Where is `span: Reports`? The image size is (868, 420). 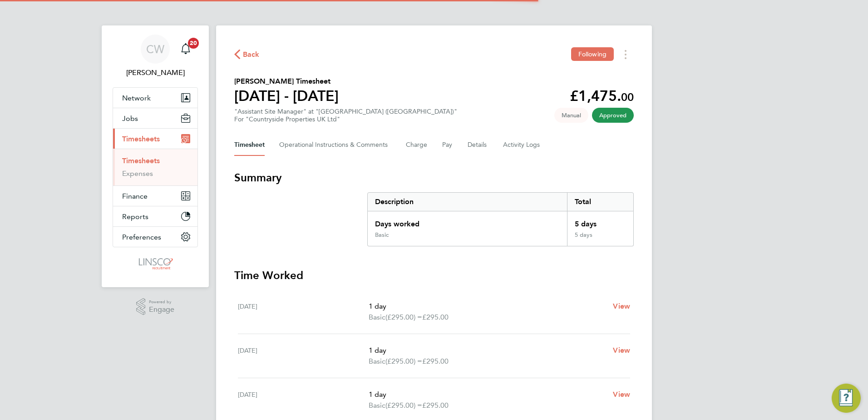 span: Reports is located at coordinates (135, 216).